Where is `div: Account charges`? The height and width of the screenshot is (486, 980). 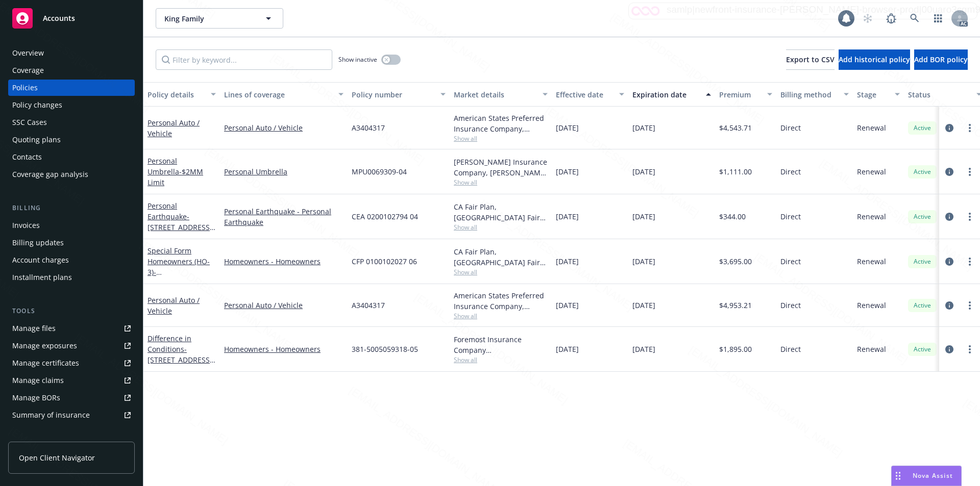 div: Account charges is located at coordinates (40, 260).